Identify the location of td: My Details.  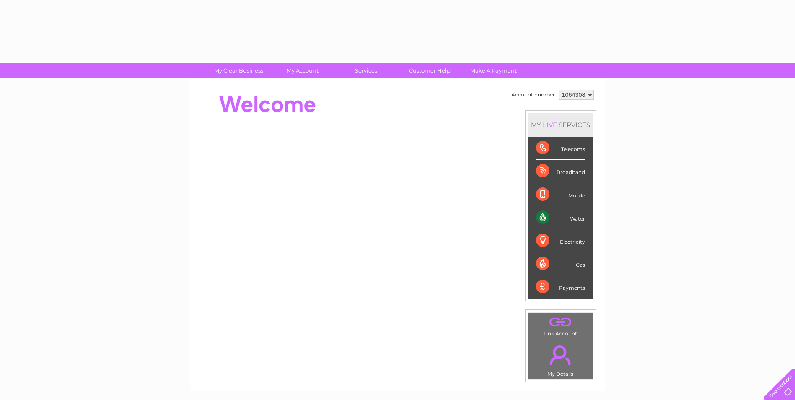
(561, 359).